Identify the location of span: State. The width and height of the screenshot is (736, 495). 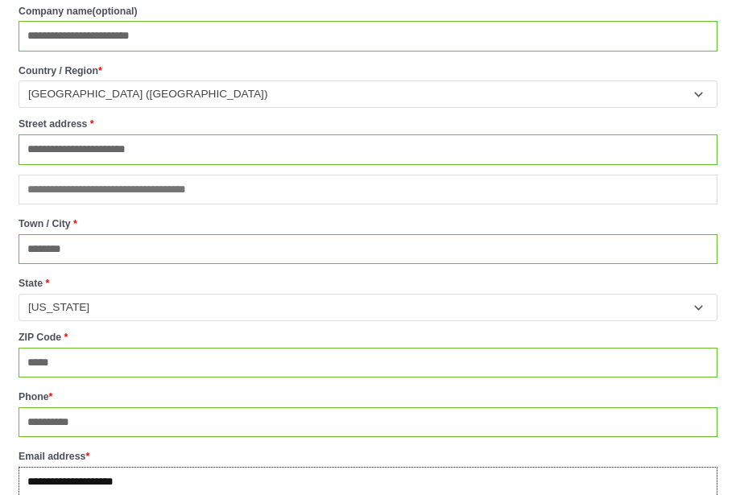
(368, 308).